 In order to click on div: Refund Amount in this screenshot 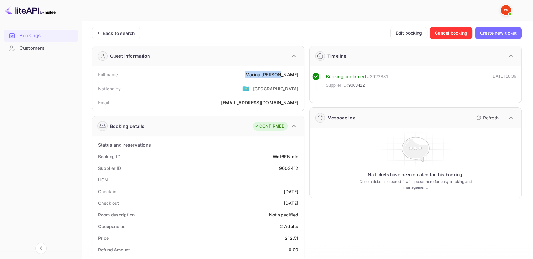, I will do `click(114, 250)`.